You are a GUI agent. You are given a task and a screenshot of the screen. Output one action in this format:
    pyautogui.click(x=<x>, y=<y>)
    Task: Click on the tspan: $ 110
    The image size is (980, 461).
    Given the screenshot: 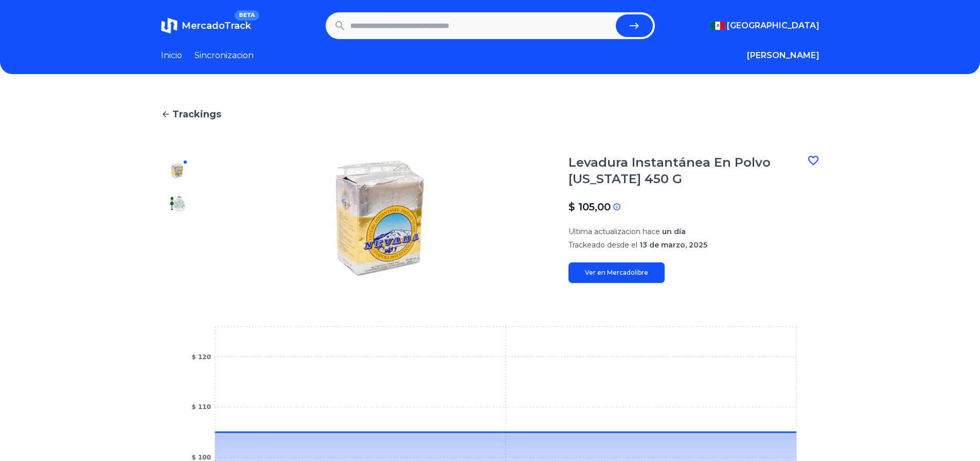 What is the action you would take?
    pyautogui.click(x=201, y=407)
    